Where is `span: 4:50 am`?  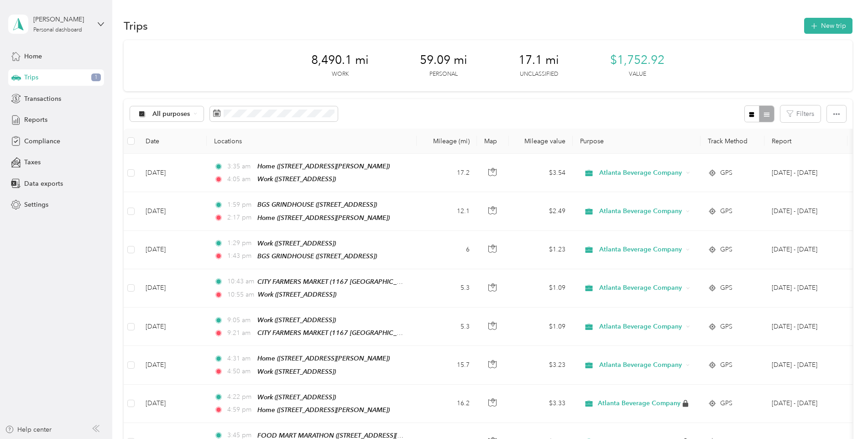
span: 4:50 am is located at coordinates (240, 371).